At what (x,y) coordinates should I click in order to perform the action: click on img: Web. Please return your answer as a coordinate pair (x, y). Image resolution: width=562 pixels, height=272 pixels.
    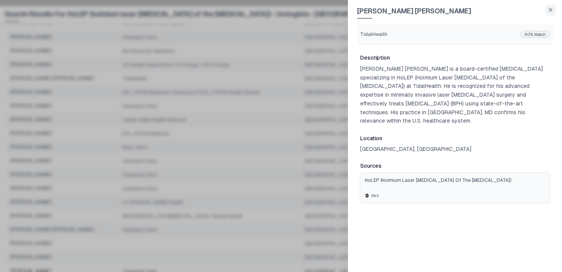
    Looking at the image, I should click on (367, 196).